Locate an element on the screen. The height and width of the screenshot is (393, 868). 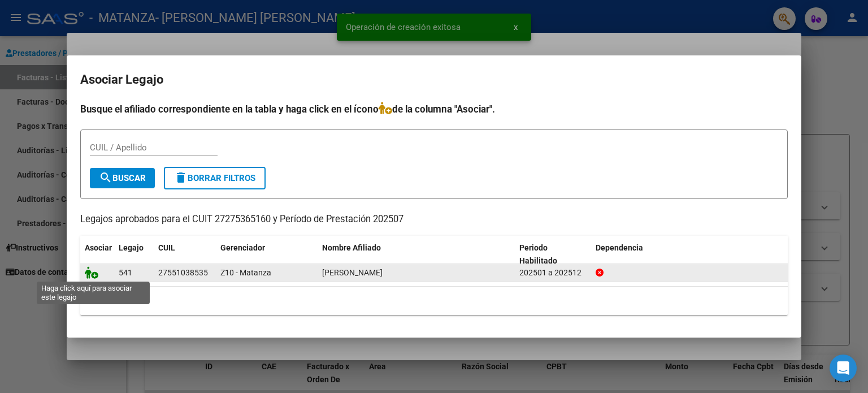
mat-icon: search is located at coordinates (106, 178).